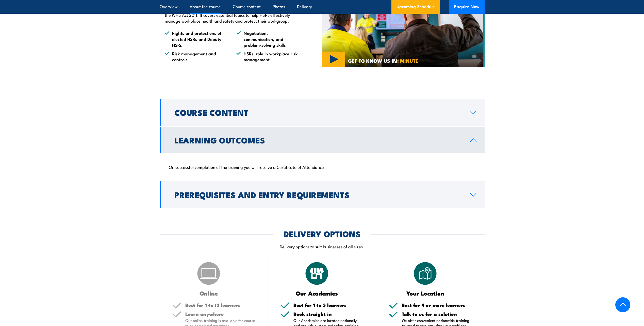 This screenshot has width=644, height=326. Describe the element at coordinates (209, 293) in the screenshot. I see `h3: Online` at that location.